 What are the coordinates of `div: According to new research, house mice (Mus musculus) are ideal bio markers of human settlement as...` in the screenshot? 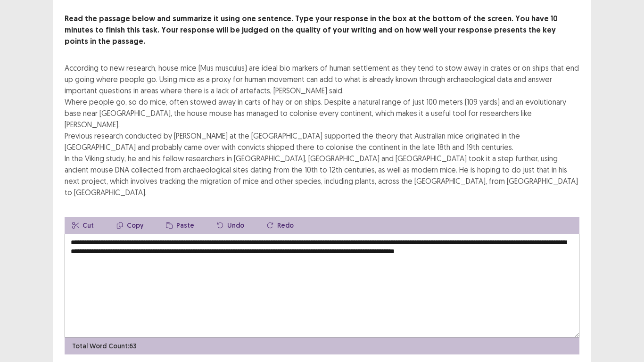 It's located at (322, 130).